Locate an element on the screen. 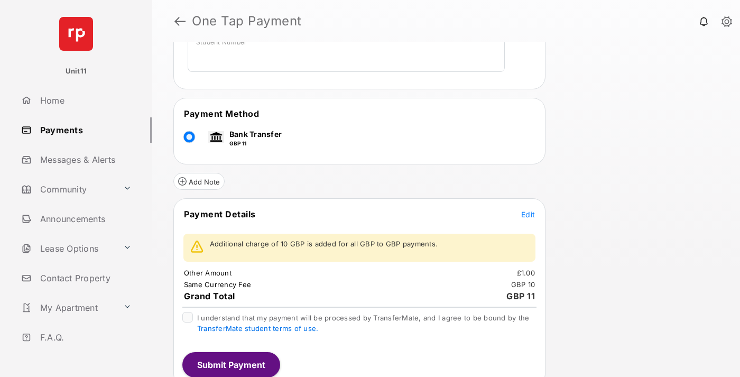 This screenshot has width=740, height=377. span: Edit is located at coordinates (528, 214).